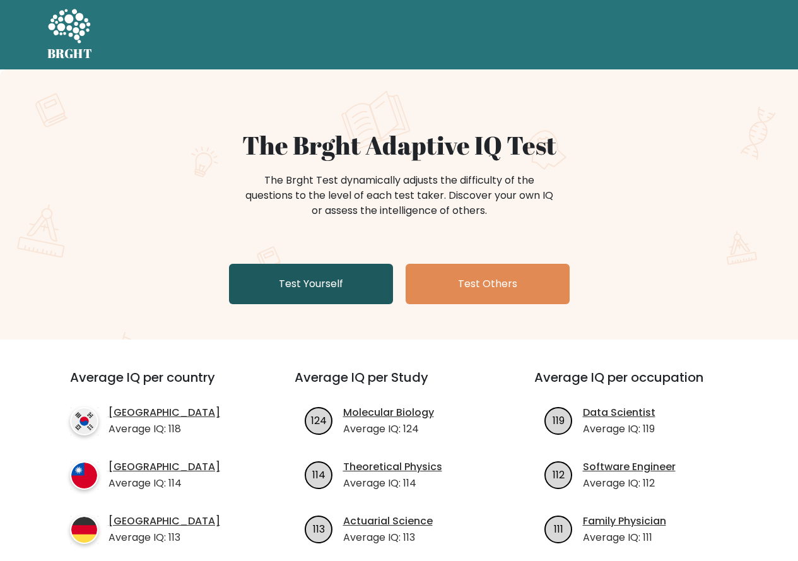  Describe the element at coordinates (488, 284) in the screenshot. I see `a: Test Others` at that location.